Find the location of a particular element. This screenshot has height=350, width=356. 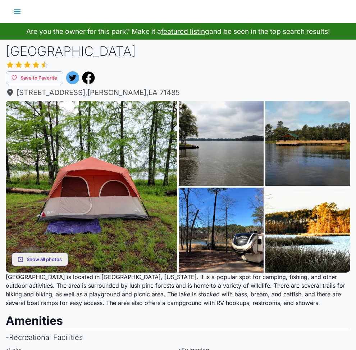

img: AAcXr8oB8MT3GQZItlmVRihzuaj0TTPsMrLVUueUAFQT-1qcCRxUegWFwZZRaV3oH_otxWCRAKIfD2r2nkL0jCsEX0x1V4RGP... is located at coordinates (221, 143).